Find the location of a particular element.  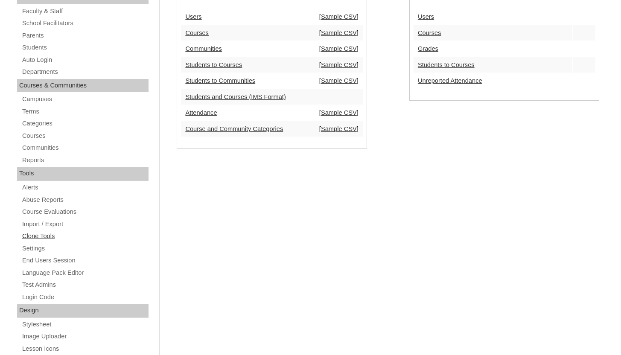

a: Abuse Reports is located at coordinates (85, 200).